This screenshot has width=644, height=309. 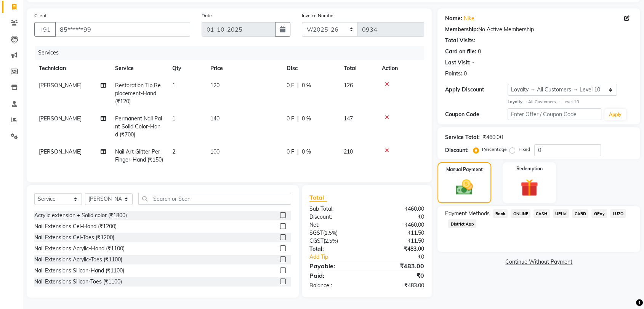 What do you see at coordinates (494, 149) in the screenshot?
I see `label: Percentage` at bounding box center [494, 149].